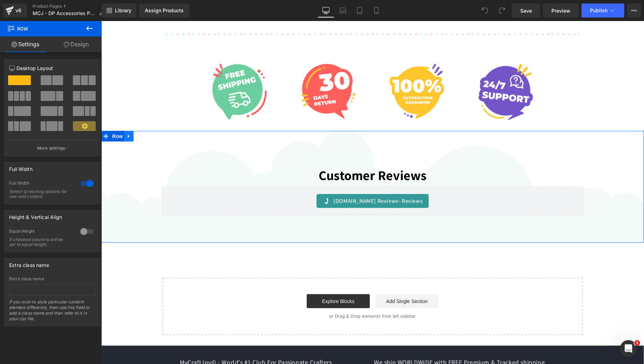 The height and width of the screenshot is (364, 644). What do you see at coordinates (51, 148) in the screenshot?
I see `p: More settings` at bounding box center [51, 148].